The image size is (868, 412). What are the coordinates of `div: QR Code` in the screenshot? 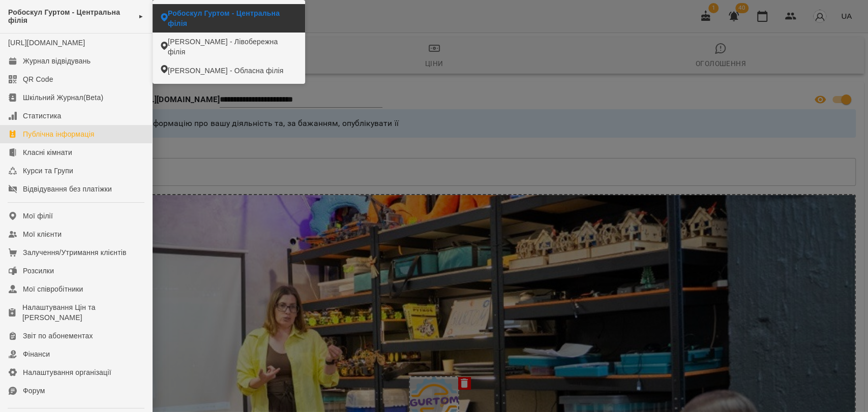 It's located at (38, 79).